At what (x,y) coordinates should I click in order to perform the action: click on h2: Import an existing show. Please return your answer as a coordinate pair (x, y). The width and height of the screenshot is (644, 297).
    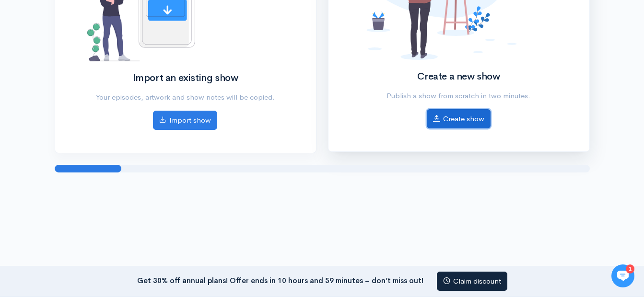
    Looking at the image, I should click on (185, 78).